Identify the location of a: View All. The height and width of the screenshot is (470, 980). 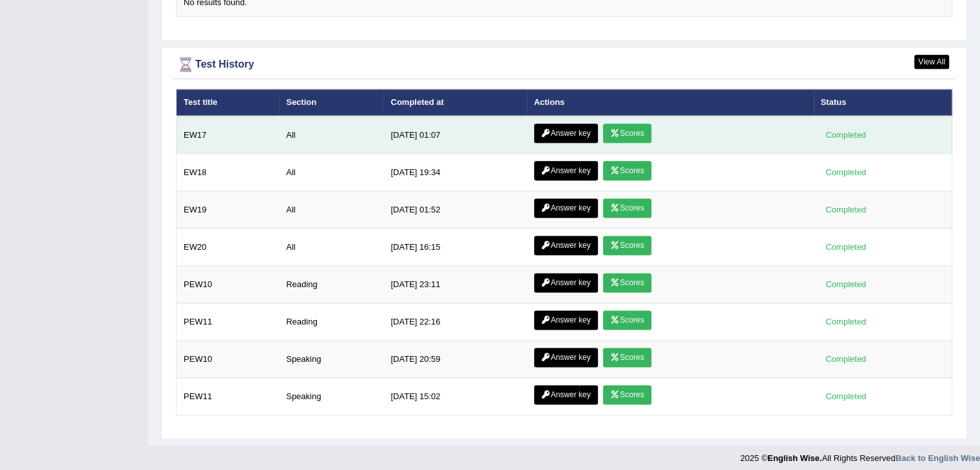
(932, 62).